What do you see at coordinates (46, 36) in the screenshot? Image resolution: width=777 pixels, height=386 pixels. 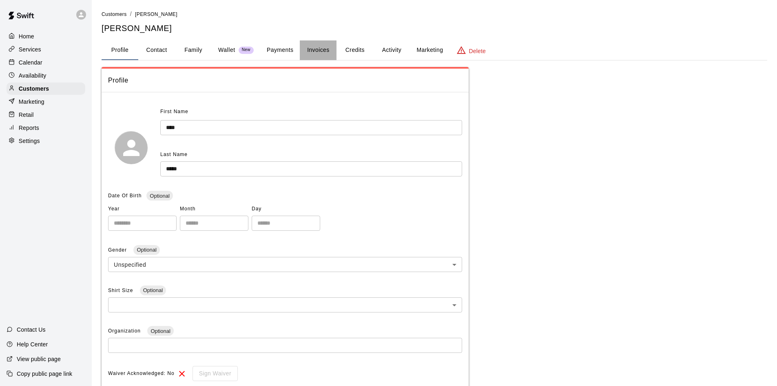 I see `div: Home` at bounding box center [46, 36].